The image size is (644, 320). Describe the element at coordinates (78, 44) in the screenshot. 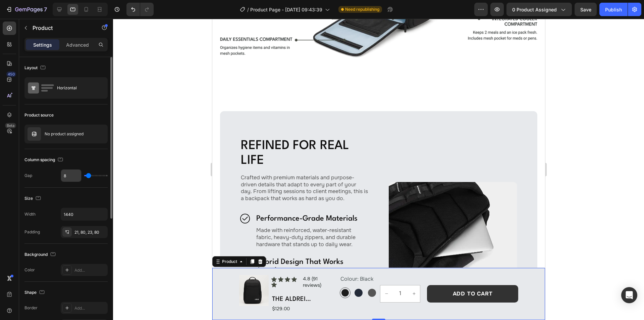

I see `p: Advanced` at that location.